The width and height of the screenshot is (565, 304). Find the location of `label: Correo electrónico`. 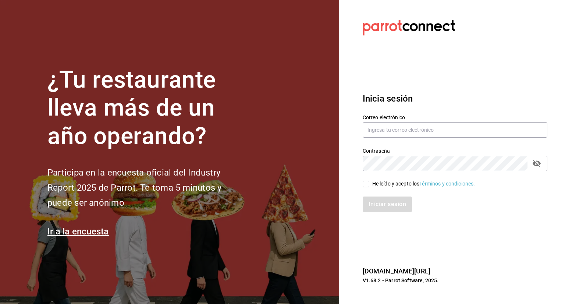

label: Correo electrónico is located at coordinates (455, 117).